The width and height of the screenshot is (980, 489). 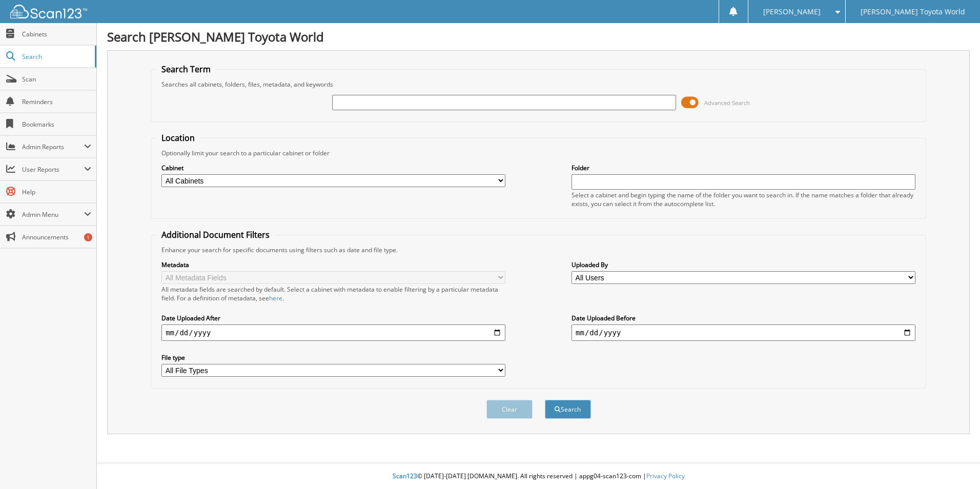 I want to click on span: Advanced Search, so click(x=727, y=102).